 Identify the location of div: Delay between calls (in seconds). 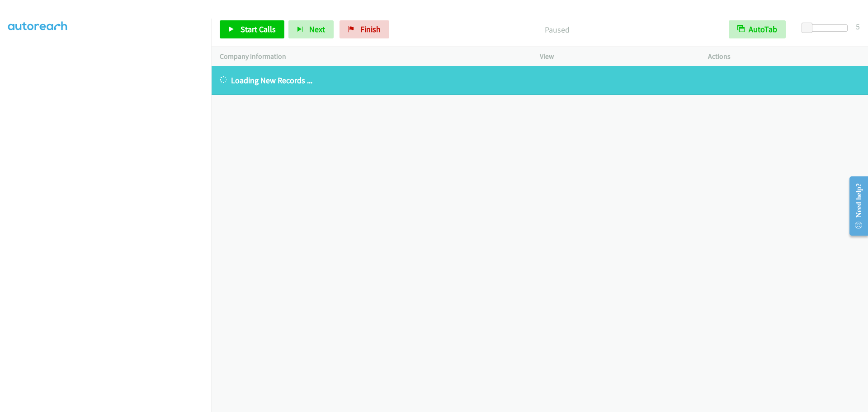
(827, 28).